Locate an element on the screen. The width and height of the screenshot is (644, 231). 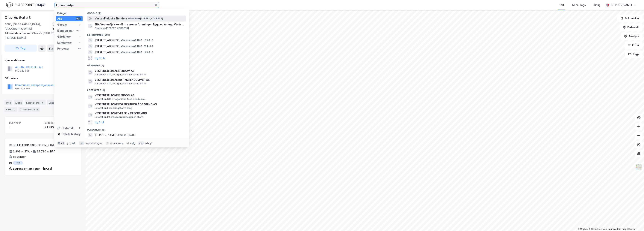
div: tab is located at coordinates (82, 143).